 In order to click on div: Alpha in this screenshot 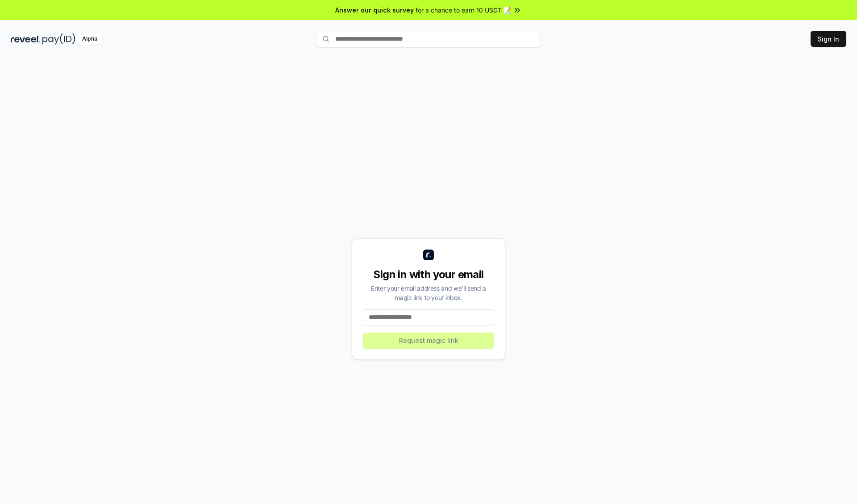, I will do `click(90, 39)`.